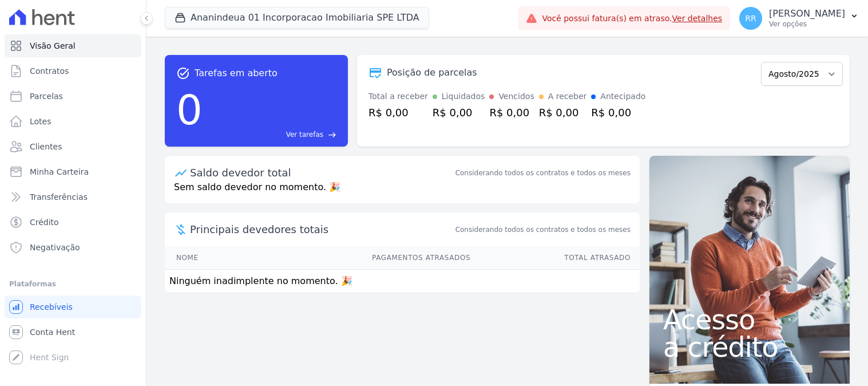 This screenshot has width=868, height=386. I want to click on a: Parcelas, so click(72, 96).